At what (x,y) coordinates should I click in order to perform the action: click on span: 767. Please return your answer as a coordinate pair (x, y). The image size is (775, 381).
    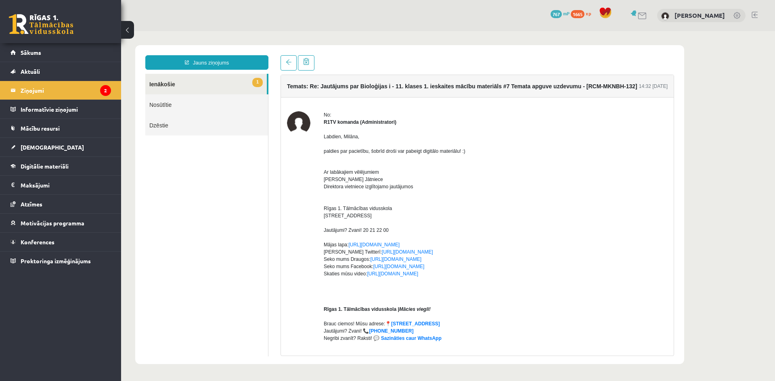
    Looking at the image, I should click on (556, 14).